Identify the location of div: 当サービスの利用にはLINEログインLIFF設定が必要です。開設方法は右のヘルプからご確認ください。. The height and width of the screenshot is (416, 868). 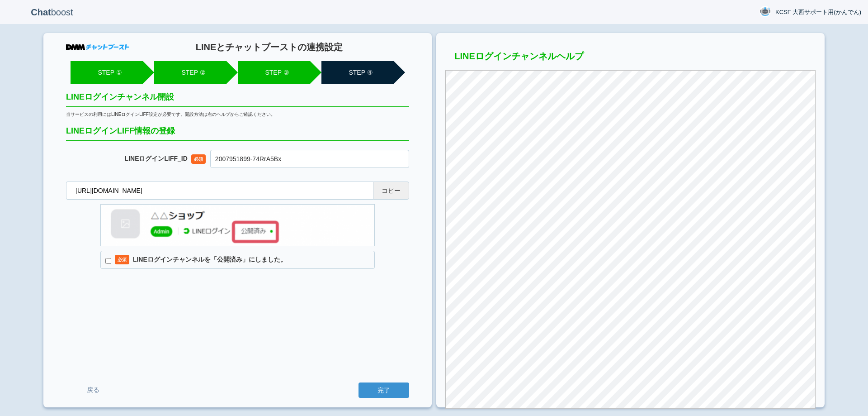
(238, 115).